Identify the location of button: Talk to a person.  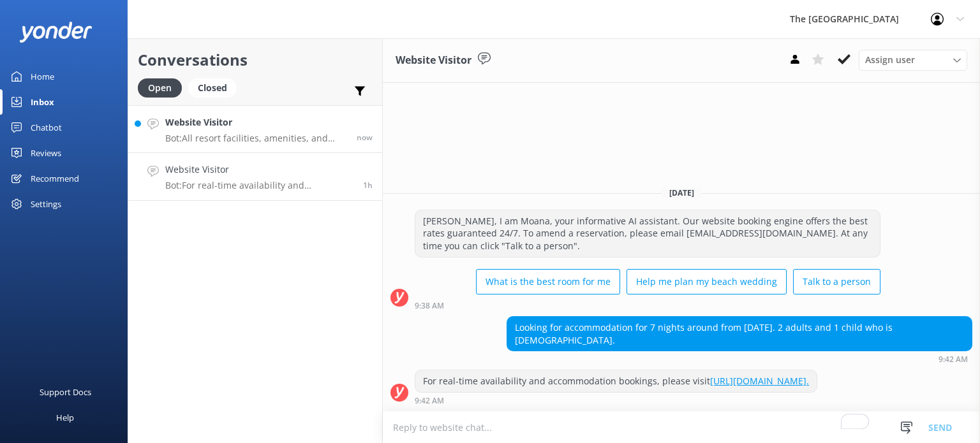
(837, 282).